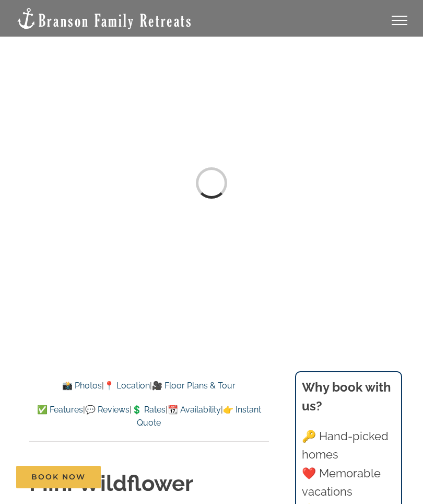 The height and width of the screenshot is (504, 423). Describe the element at coordinates (59, 477) in the screenshot. I see `a: Book Now` at that location.